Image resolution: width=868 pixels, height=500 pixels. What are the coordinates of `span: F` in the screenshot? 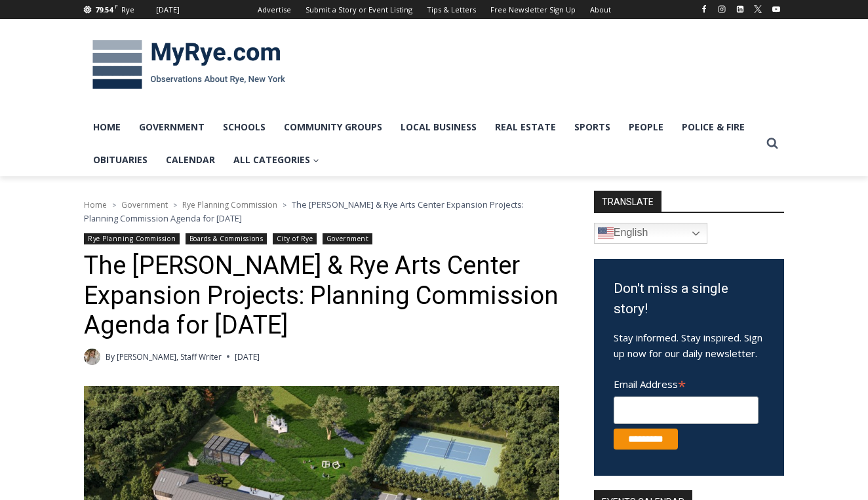 It's located at (116, 6).